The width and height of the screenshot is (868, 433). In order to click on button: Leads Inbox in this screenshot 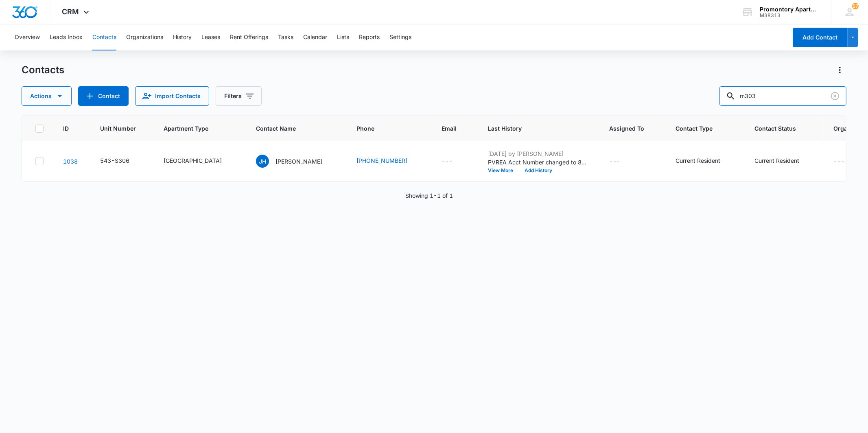, I will do `click(66, 38)`.